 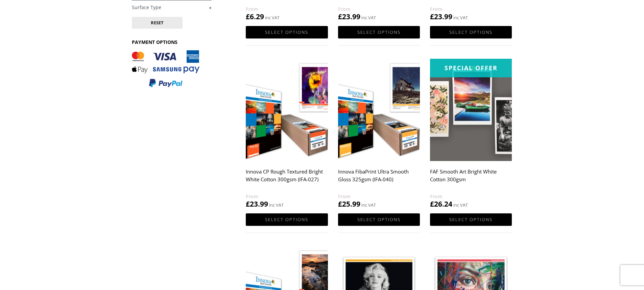 I want to click on a: Innova CP Rough Textured Bright White Cotton 300gsm (IFA-027) £23.99, so click(x=286, y=134).